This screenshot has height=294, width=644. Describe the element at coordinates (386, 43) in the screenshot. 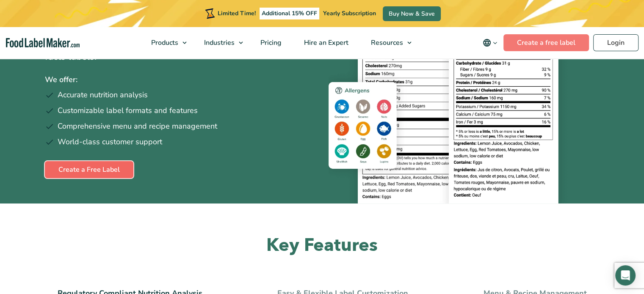

I see `span: Resources` at that location.